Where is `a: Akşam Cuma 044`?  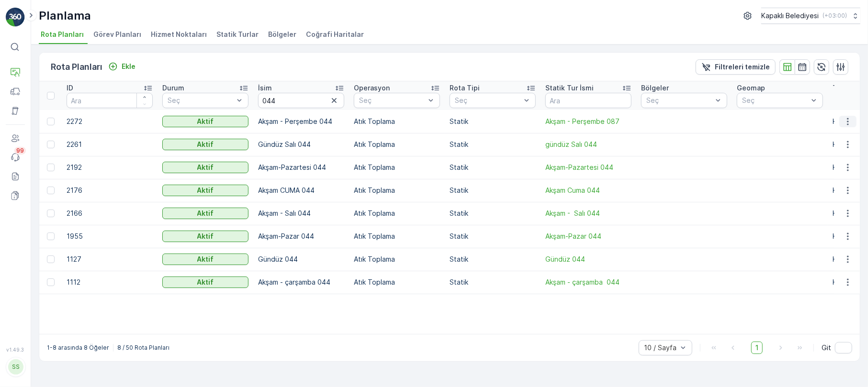 a: Akşam Cuma 044 is located at coordinates (588, 190).